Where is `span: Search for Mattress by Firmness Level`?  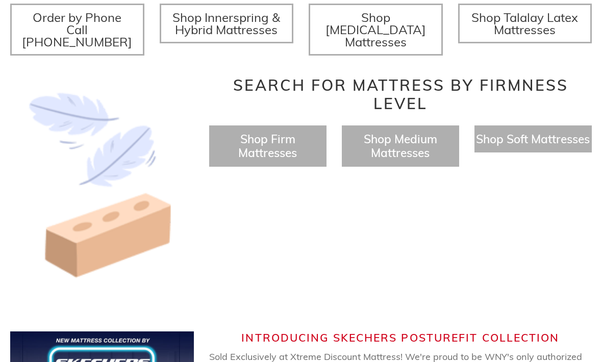
span: Search for Mattress by Firmness Level is located at coordinates (401, 94).